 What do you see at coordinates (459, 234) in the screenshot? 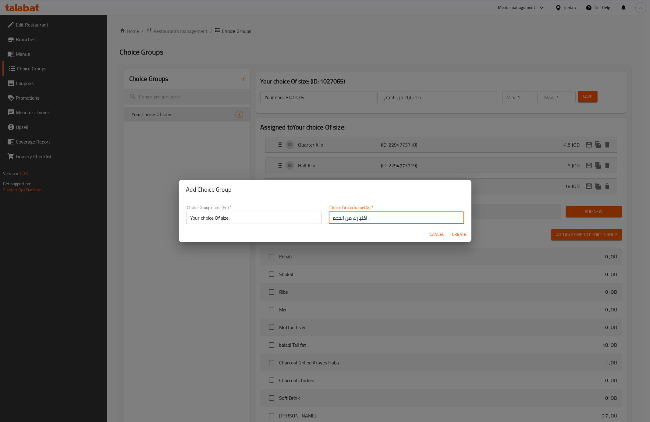
I see `button: Create` at bounding box center [459, 234].